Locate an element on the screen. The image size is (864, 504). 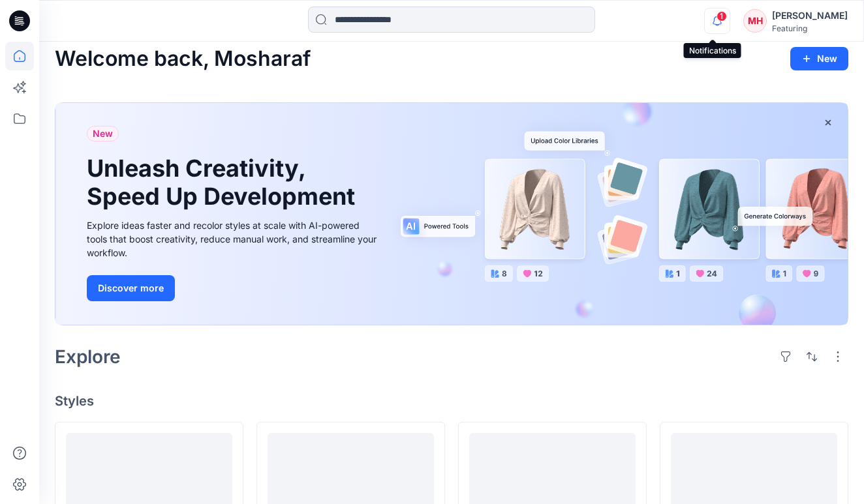
button: New is located at coordinates (819, 59).